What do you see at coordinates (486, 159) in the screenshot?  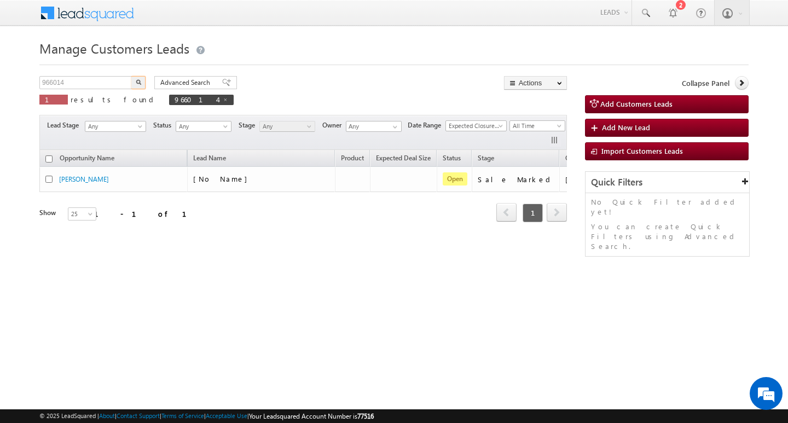 I see `a: Stage` at bounding box center [486, 159].